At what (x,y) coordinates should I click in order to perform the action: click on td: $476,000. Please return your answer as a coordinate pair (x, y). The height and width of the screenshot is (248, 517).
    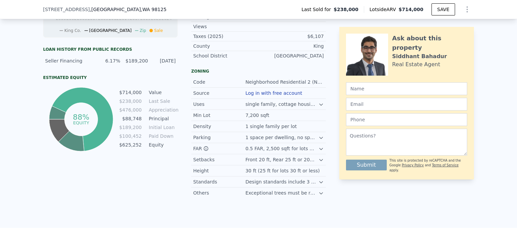
    Looking at the image, I should click on (130, 110).